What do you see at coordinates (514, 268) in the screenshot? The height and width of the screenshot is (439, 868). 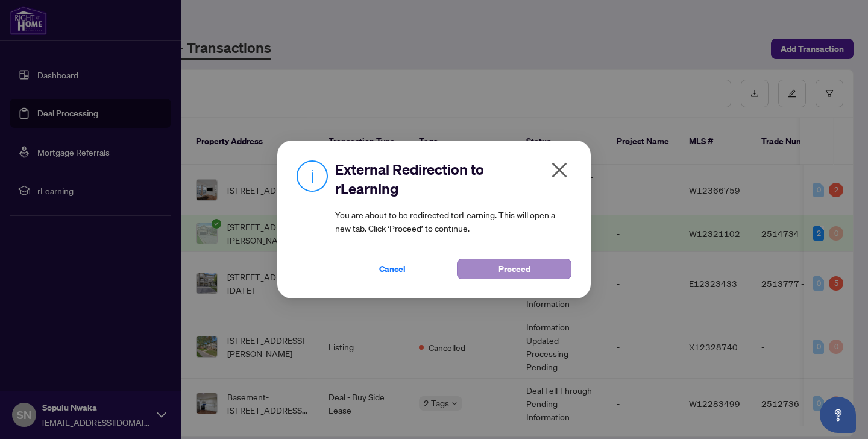 I see `button: Proceed` at bounding box center [514, 268].